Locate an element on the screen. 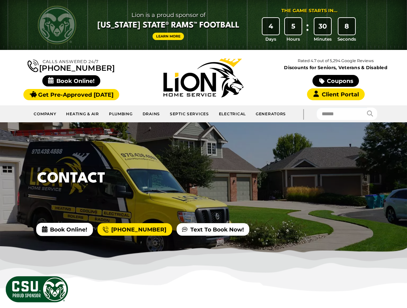 The image size is (407, 308). a: Company is located at coordinates (45, 114).